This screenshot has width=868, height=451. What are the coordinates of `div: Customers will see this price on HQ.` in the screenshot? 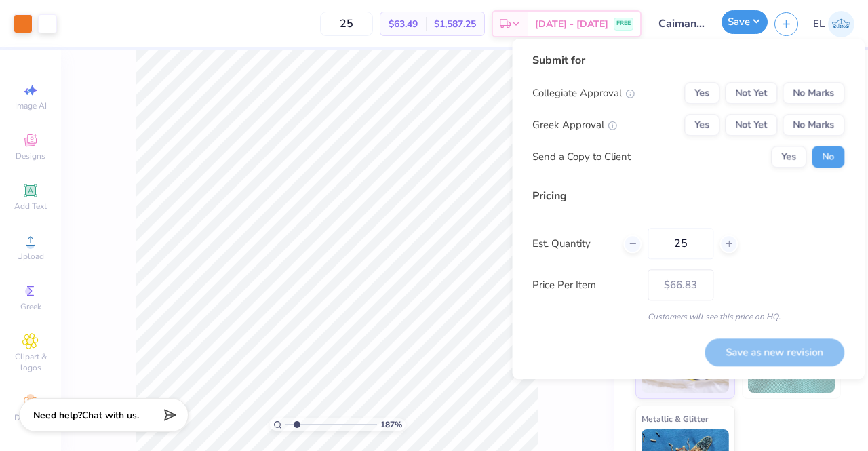 It's located at (688, 317).